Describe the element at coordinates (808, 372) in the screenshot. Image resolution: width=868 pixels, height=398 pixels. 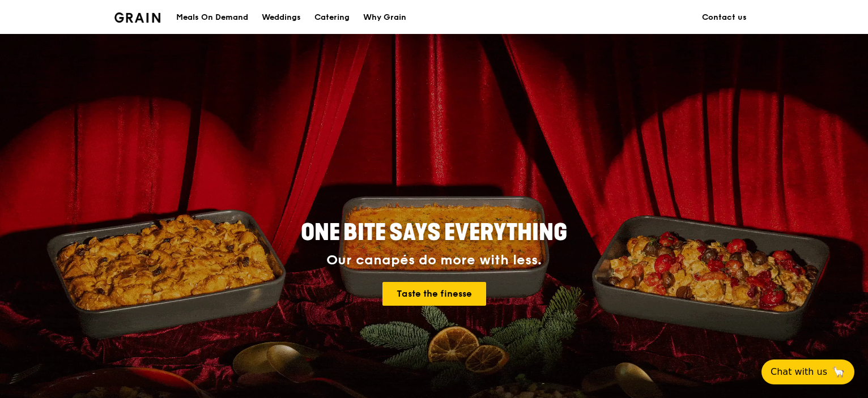
I see `button: Chat with us🦙` at that location.